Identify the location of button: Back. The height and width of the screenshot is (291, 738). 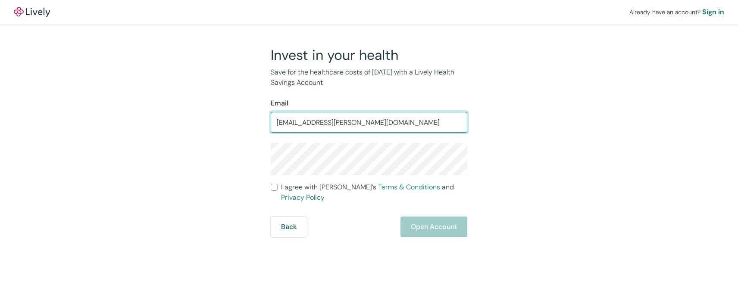
(289, 227).